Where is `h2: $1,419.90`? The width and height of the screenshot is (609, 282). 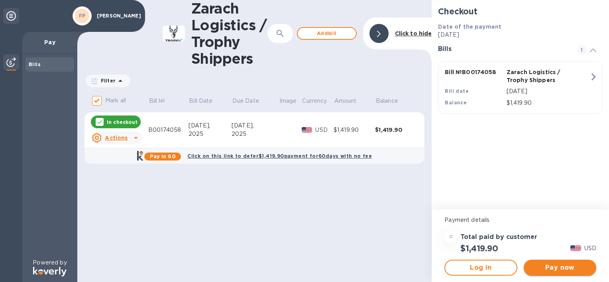 h2: $1,419.90 is located at coordinates (479, 248).